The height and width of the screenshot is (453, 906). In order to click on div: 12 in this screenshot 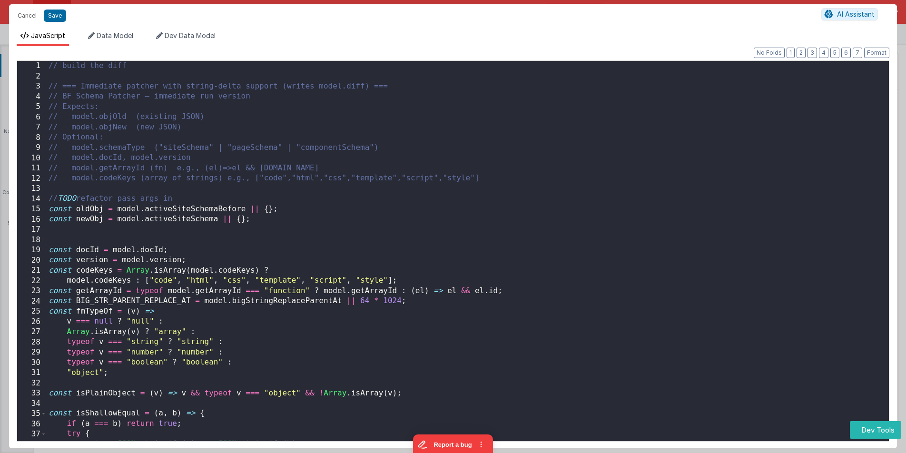, I will do `click(32, 179)`.